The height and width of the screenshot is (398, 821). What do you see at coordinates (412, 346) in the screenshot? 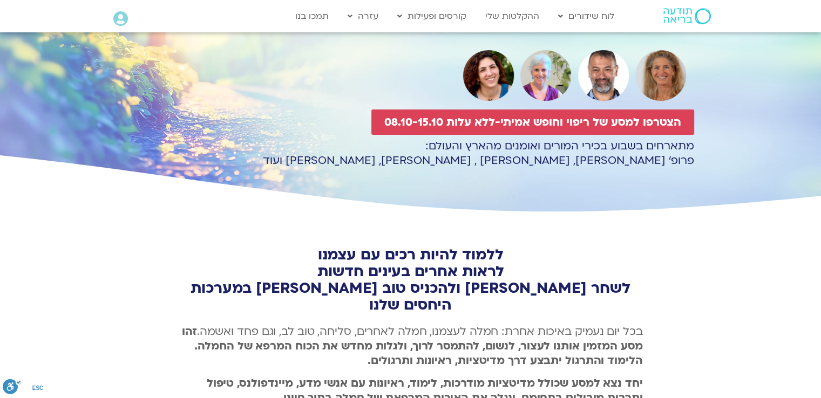
I see `b: זהו מסע המזמין אותנו לעצור, לנשום, להתמסר לרוך, ולגלות מחדש את הכוח המרפא של החמלה. הלימוד והתרגו...` at bounding box center [412, 346].